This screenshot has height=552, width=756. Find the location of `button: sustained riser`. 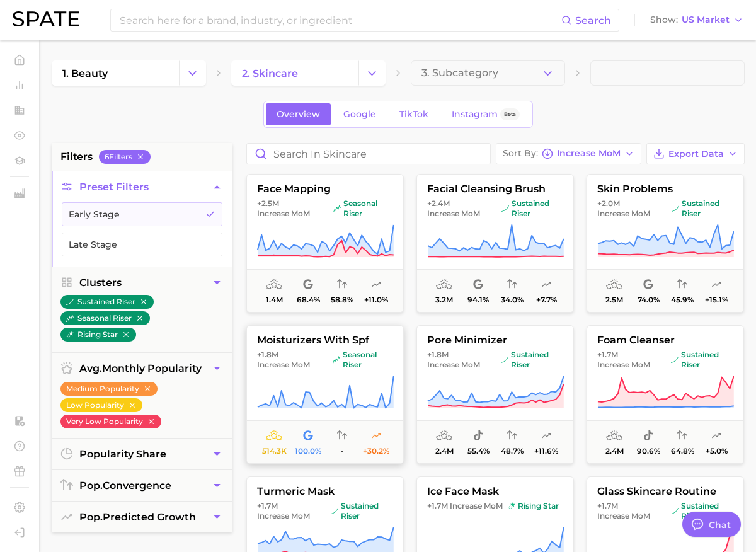

button: sustained riser is located at coordinates (107, 302).